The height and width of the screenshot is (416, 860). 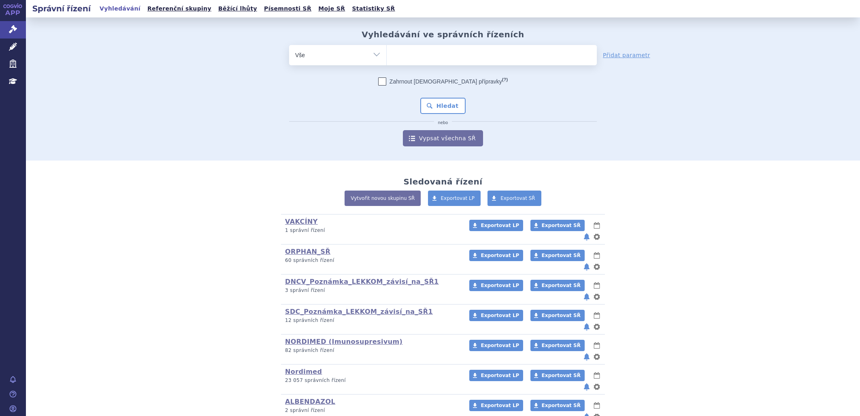 What do you see at coordinates (443, 181) in the screenshot?
I see `h2: Sledovaná řízení` at bounding box center [443, 181].